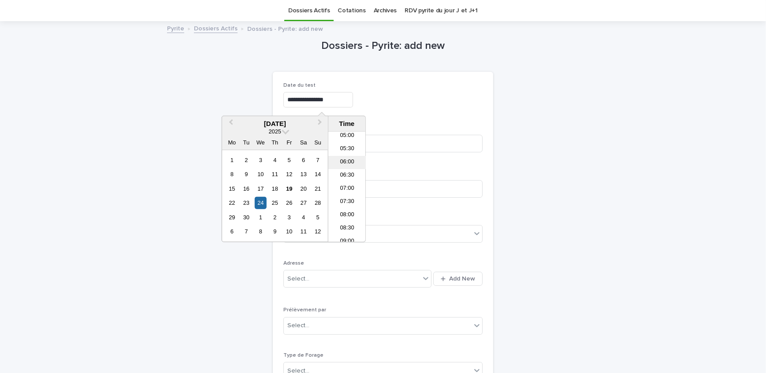 This screenshot has width=766, height=373. Describe the element at coordinates (347, 189) in the screenshot. I see `li: 07:00` at that location.